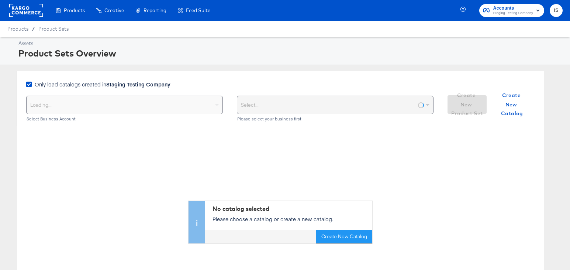 The image size is (570, 270). What do you see at coordinates (513, 13) in the screenshot?
I see `span: Staging Testing Company` at bounding box center [513, 13].